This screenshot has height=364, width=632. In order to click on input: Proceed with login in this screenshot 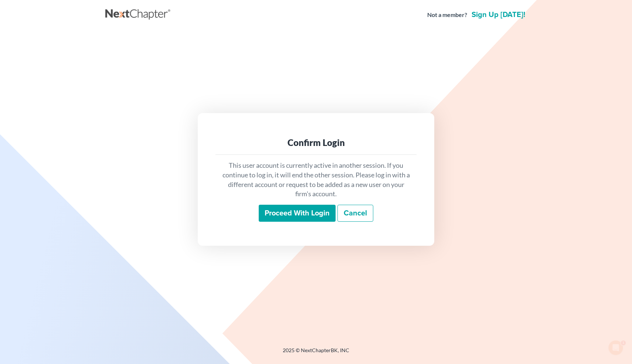, I will do `click(297, 213)`.